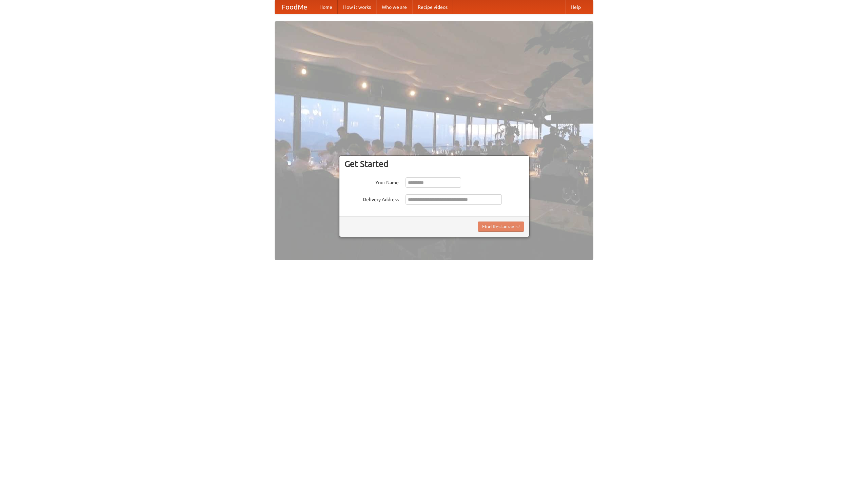 The height and width of the screenshot is (480, 868). Describe the element at coordinates (433, 7) in the screenshot. I see `a: Recipe videos` at that location.